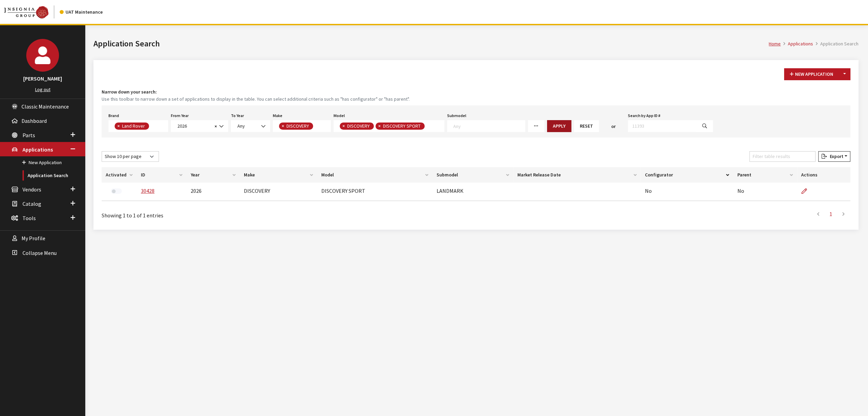 This screenshot has height=416, width=868. I want to click on button: Export, so click(834, 157).